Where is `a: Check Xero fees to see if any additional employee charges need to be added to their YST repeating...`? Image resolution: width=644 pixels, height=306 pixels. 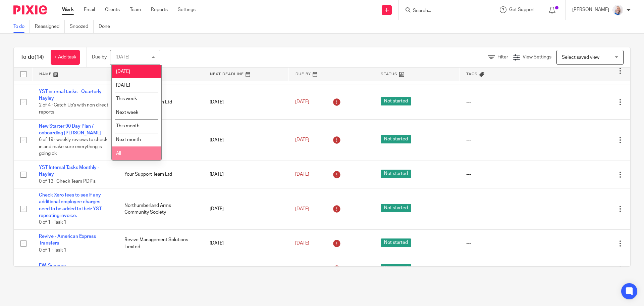
a: Check Xero fees to see if any additional employee charges need to be added to their YST repeating... is located at coordinates (70, 205).